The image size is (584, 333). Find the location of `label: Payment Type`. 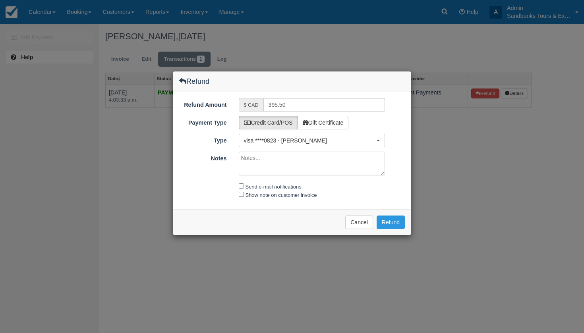

label: Payment Type is located at coordinates (203, 122).